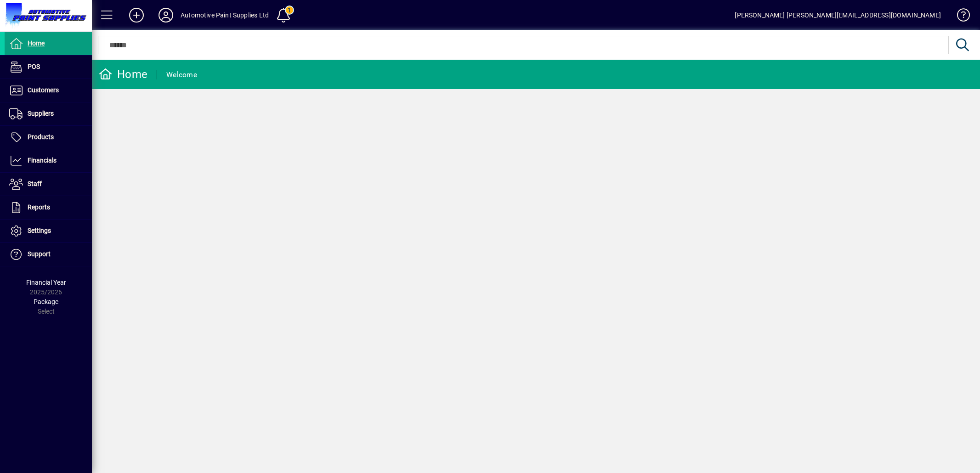  Describe the element at coordinates (48, 207) in the screenshot. I see `a: Reports` at that location.